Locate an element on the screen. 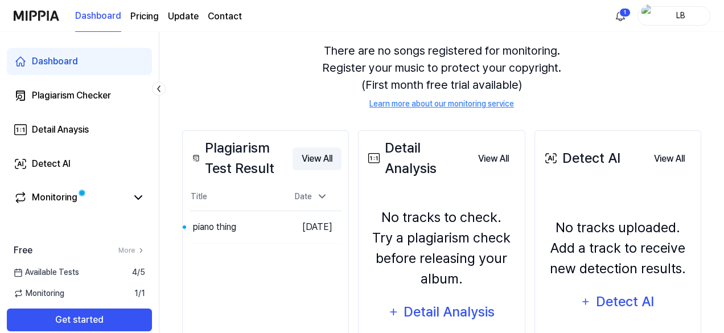 This screenshot has width=724, height=333. div: Plagiarism Test Result is located at coordinates (241, 158).